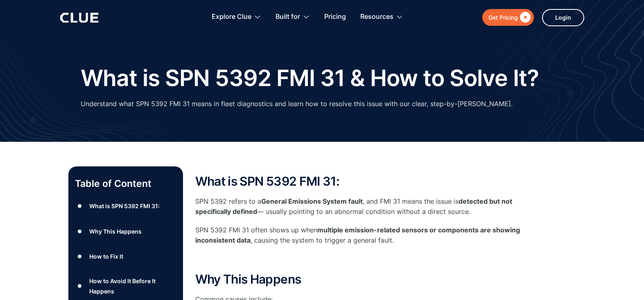  I want to click on strong: detected but not specifically defined, so click(354, 206).